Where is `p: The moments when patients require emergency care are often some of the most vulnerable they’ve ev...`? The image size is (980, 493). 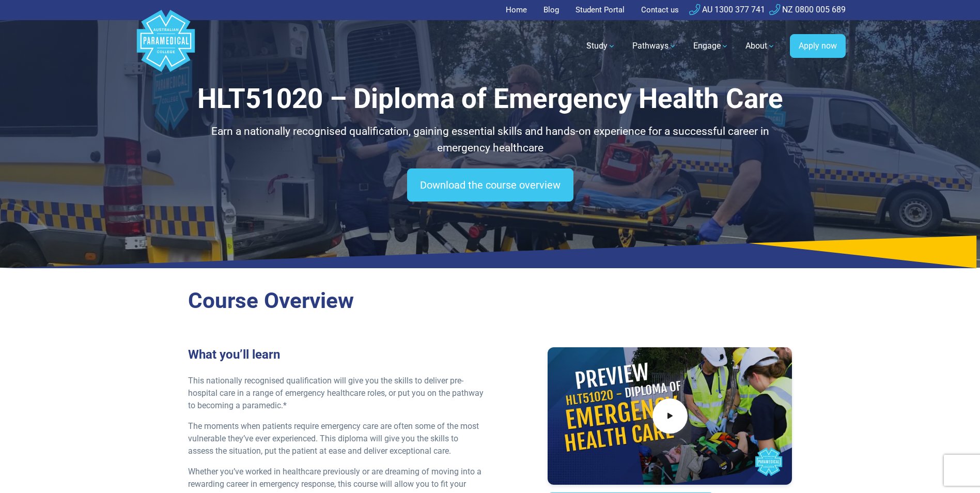 p: The moments when patients require emergency care are often some of the most vulnerable they’ve ev... is located at coordinates (336, 438).